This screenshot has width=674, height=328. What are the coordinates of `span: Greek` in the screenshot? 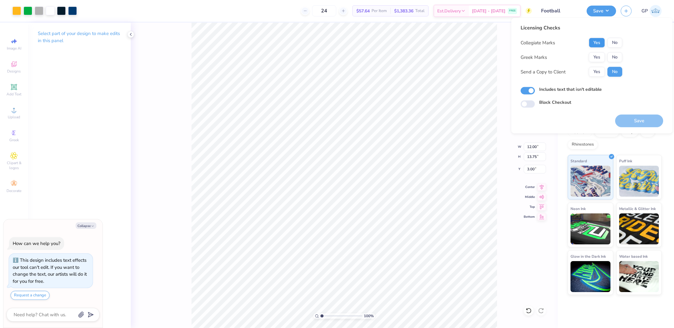 It's located at (14, 140).